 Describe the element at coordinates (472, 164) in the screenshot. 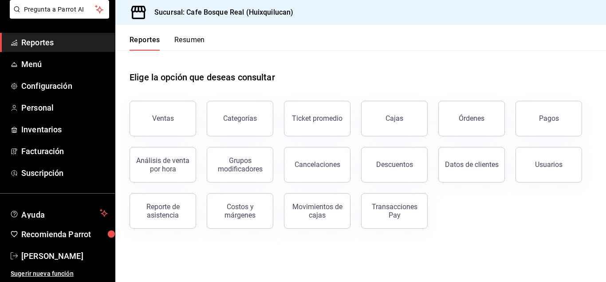

I see `div: Datos de clientes` at that location.